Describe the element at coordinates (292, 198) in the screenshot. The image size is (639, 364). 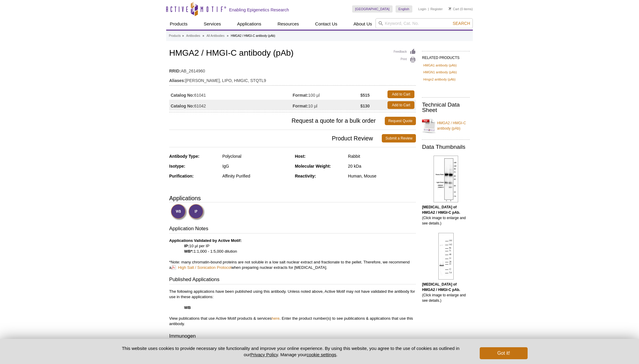
I see `h3: Applications` at that location.